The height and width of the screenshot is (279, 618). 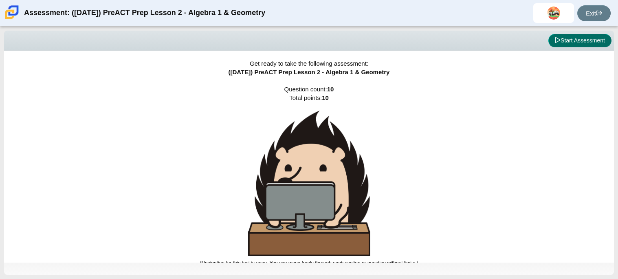 I want to click on small: (Navigation for this test is open. You can move freely through each section or question without l..., so click(x=309, y=263).